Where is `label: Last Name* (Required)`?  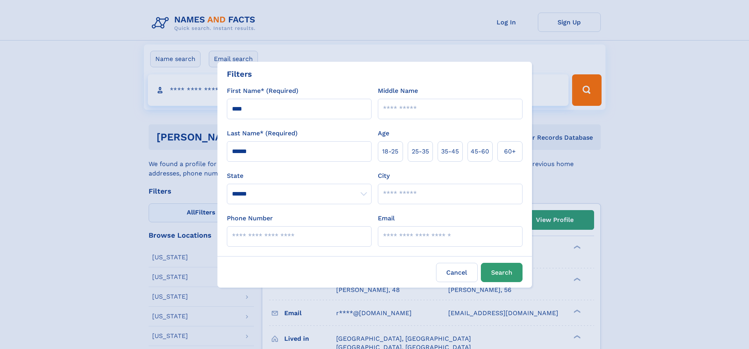 label: Last Name* (Required) is located at coordinates (262, 133).